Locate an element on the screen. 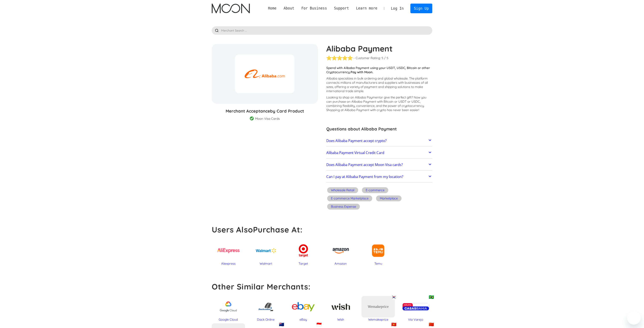 Image resolution: width=644 pixels, height=328 pixels. div: Wish is located at coordinates (341, 320).